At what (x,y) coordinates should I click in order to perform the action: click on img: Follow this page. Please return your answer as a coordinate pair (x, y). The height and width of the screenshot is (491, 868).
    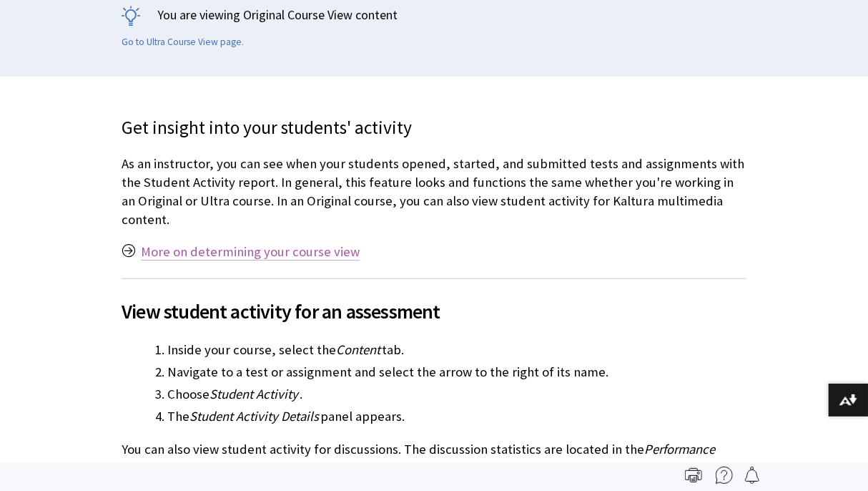
    Looking at the image, I should click on (752, 476).